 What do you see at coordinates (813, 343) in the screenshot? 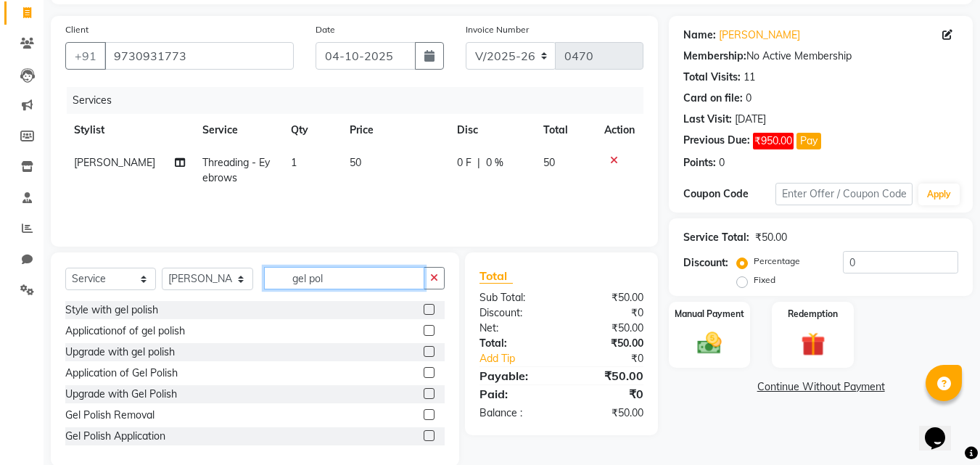
I see `img: _gift.svg` at bounding box center [813, 343].